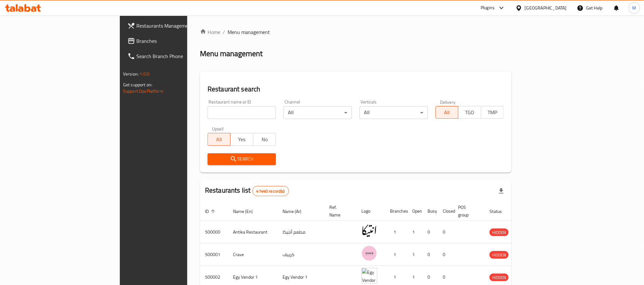 This screenshot has width=644, height=285. Describe the element at coordinates (501, 191) in the screenshot. I see `div: Export file` at that location.